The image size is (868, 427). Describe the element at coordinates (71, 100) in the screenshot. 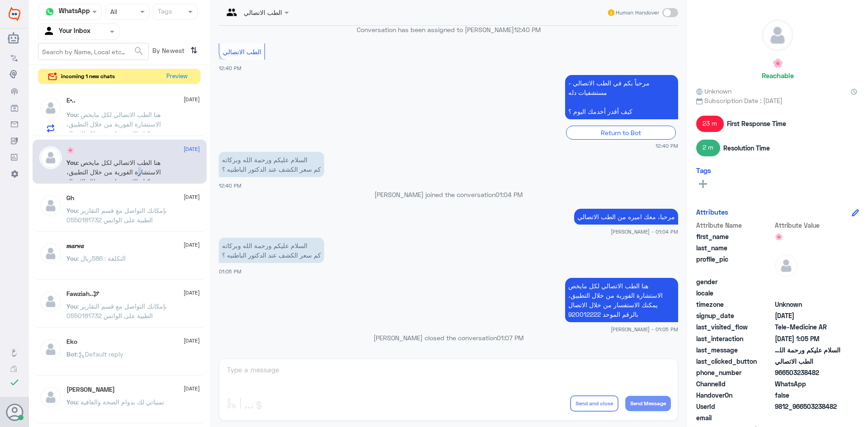

I see `h5: E•..` at that location.